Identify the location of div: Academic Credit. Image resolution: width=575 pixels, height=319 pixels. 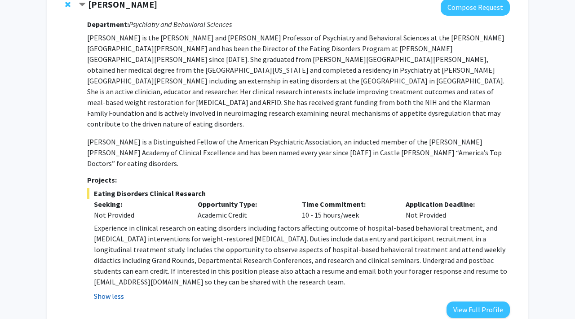
(243, 210).